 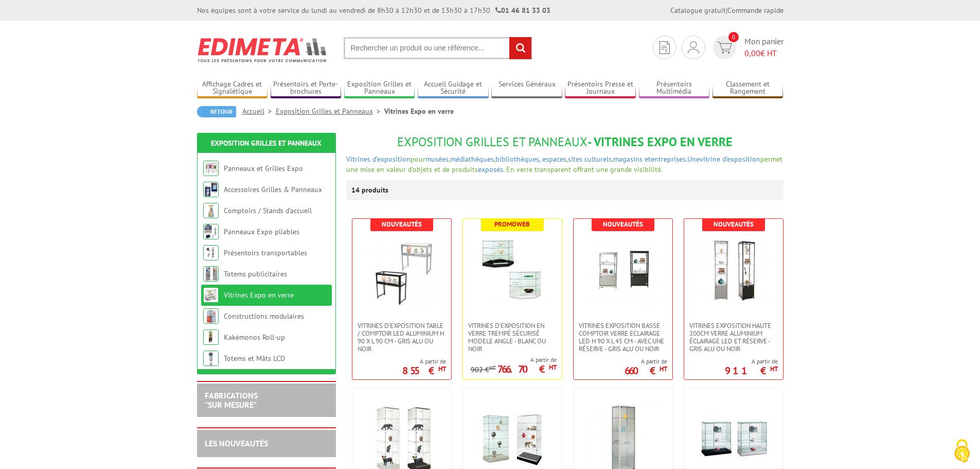 I want to click on p: 766.70 €, so click(x=527, y=369).